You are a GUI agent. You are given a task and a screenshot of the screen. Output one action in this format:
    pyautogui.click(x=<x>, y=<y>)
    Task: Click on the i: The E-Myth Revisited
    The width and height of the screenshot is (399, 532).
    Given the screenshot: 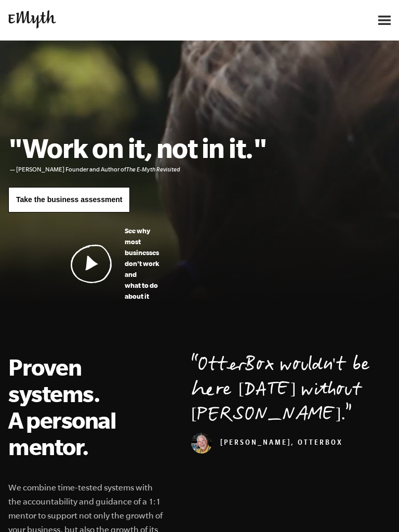 What is the action you would take?
    pyautogui.click(x=153, y=169)
    